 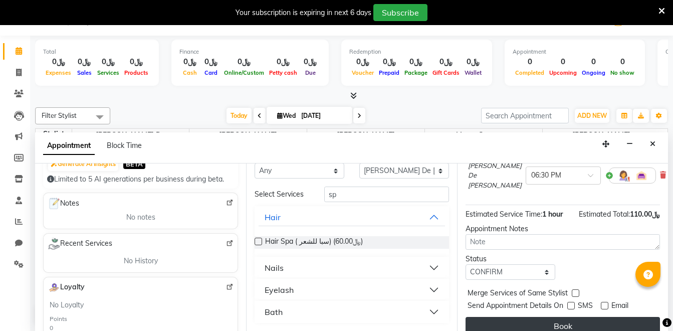 What do you see at coordinates (141, 217) in the screenshot?
I see `span: No notes` at bounding box center [141, 217].